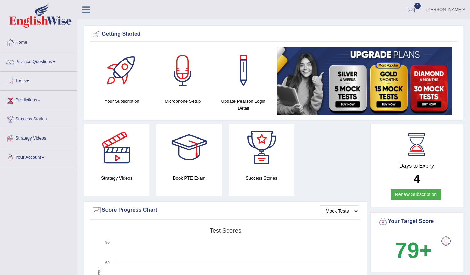  Describe the element at coordinates (416, 194) in the screenshot. I see `a: Renew Subscription` at that location.